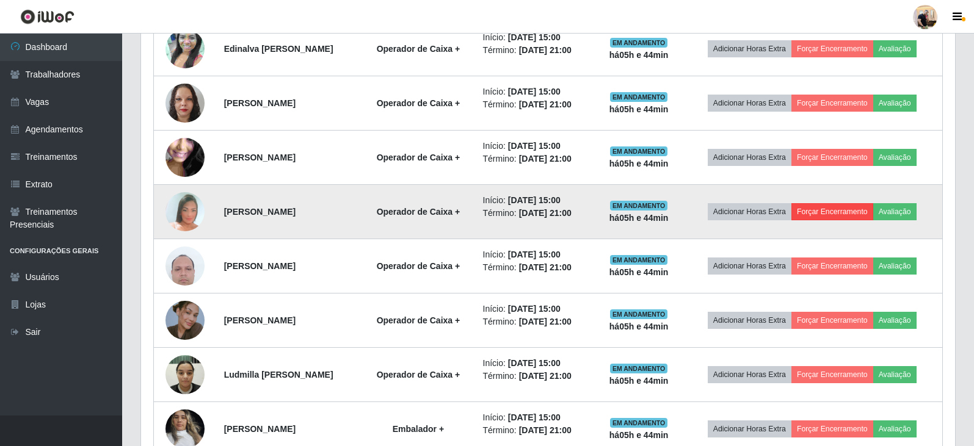  What do you see at coordinates (418, 429) in the screenshot?
I see `strong: Embalador +` at bounding box center [418, 429].